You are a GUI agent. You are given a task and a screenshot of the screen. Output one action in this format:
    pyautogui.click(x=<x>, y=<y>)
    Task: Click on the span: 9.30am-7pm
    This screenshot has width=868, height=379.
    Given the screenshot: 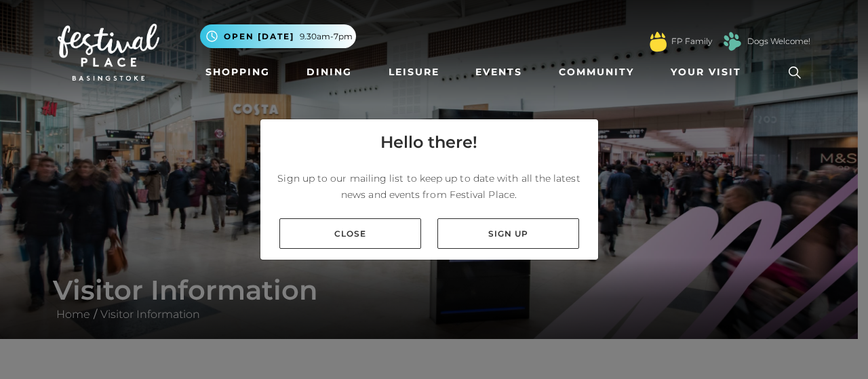 What is the action you would take?
    pyautogui.click(x=326, y=36)
    